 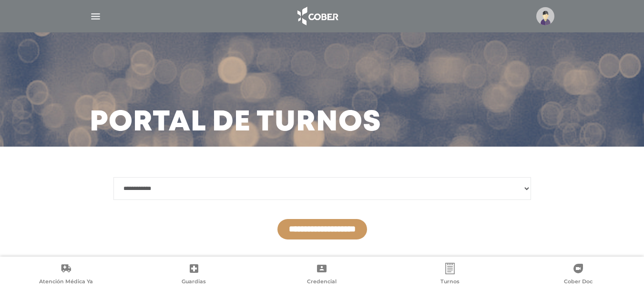 What do you see at coordinates (450, 283) in the screenshot?
I see `span: Turnos` at bounding box center [450, 283].